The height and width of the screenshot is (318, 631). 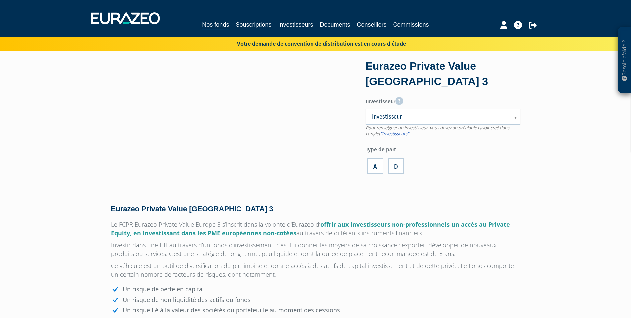 I want to click on a: Souscriptions, so click(x=254, y=25).